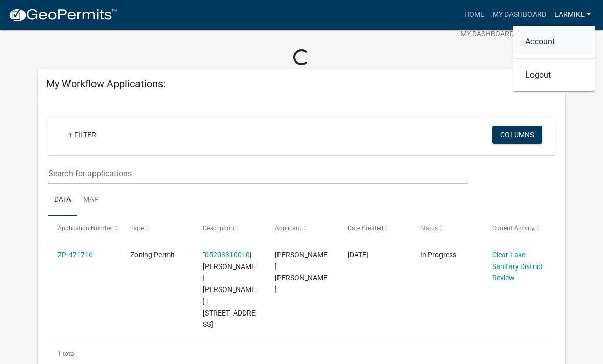 The image size is (603, 364). Describe the element at coordinates (218, 228) in the screenshot. I see `span: Description` at that location.